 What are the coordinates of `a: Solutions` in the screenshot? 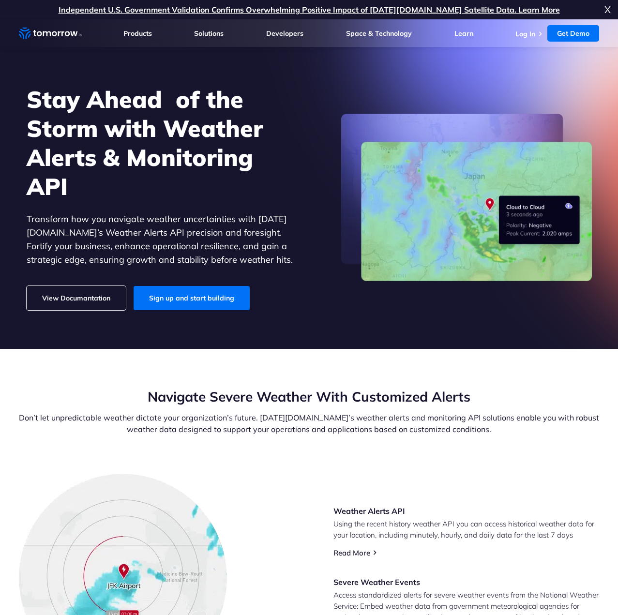 It's located at (209, 33).